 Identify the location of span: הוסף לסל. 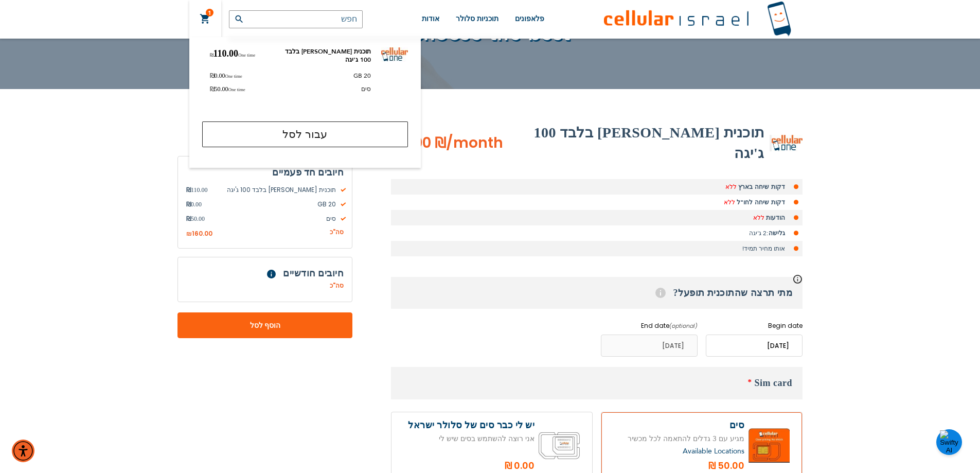
(265, 325).